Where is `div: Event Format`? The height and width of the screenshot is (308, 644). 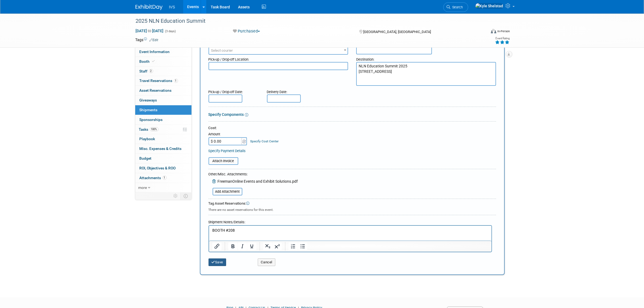 div: Event Format is located at coordinates (482, 32).